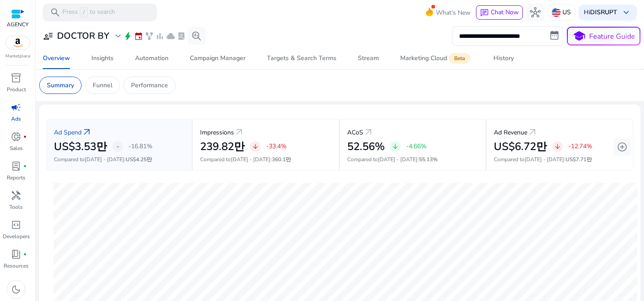 This screenshot has width=644, height=301. What do you see at coordinates (89, 12) in the screenshot?
I see `p: Press to search` at bounding box center [89, 12].